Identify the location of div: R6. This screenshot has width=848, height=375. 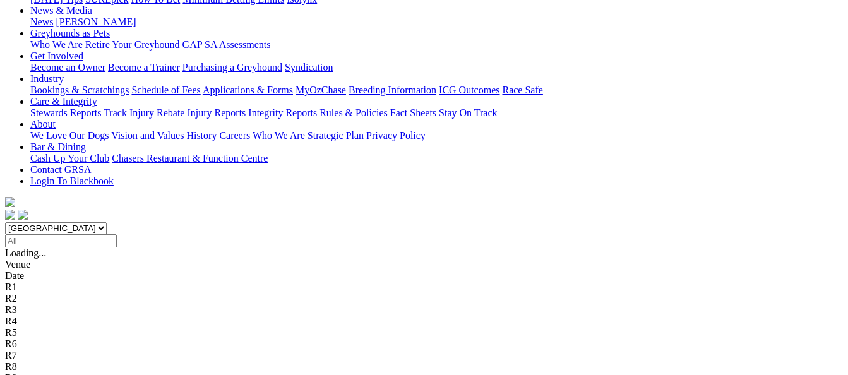
(424, 344).